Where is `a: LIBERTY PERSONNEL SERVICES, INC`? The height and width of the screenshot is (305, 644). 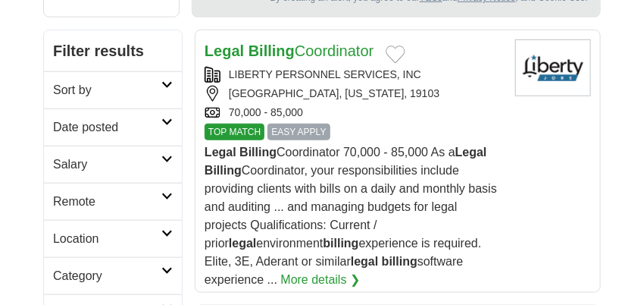
a: LIBERTY PERSONNEL SERVICES, INC is located at coordinates (325, 74).